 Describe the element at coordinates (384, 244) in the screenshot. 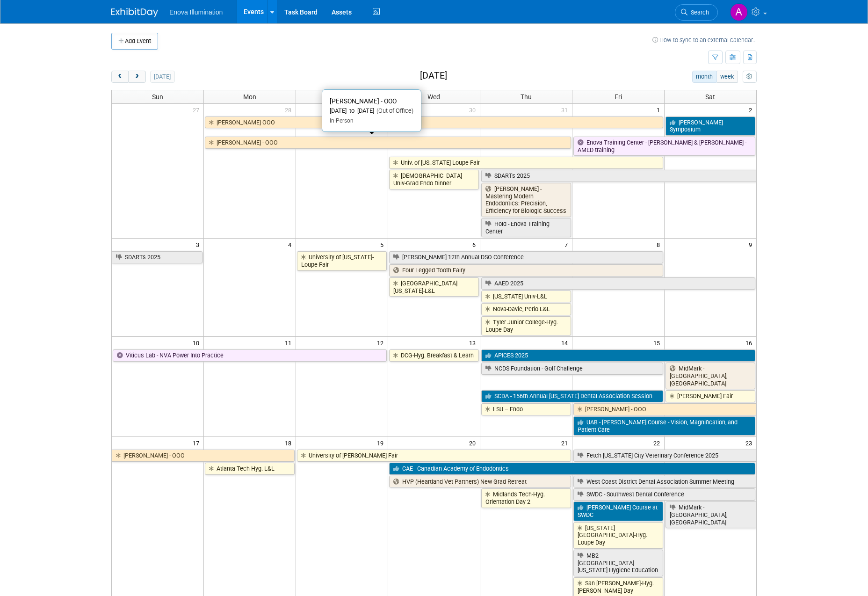

I see `span: 5` at that location.